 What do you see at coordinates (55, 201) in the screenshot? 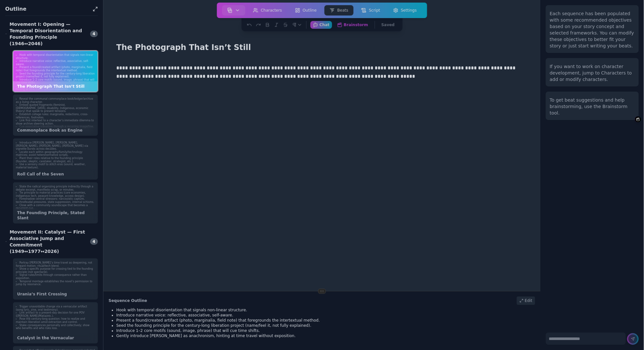
I see `li: Foreshadow central stressors: narcissistic capture, technofeudal pressures, state suppression, in...` at bounding box center [55, 201].